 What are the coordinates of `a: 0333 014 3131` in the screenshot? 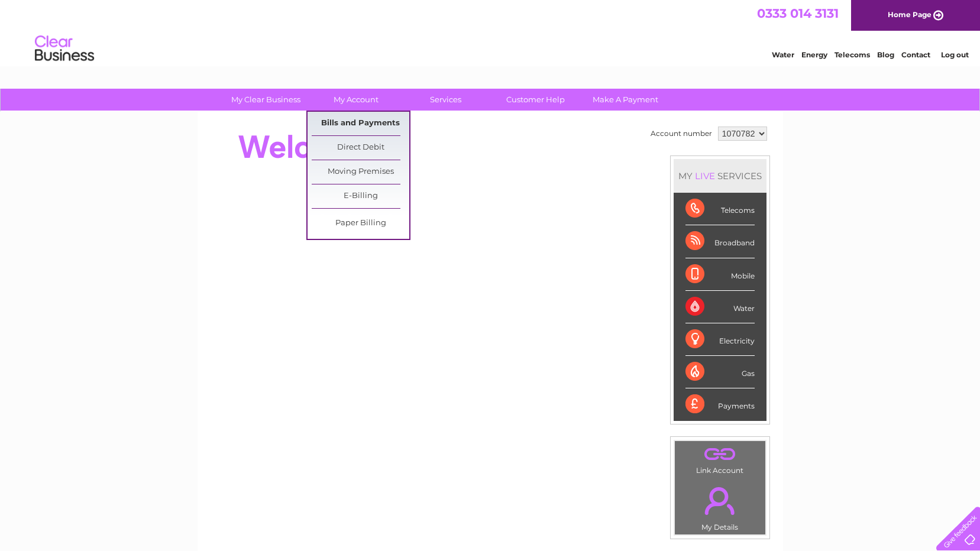 It's located at (797, 13).